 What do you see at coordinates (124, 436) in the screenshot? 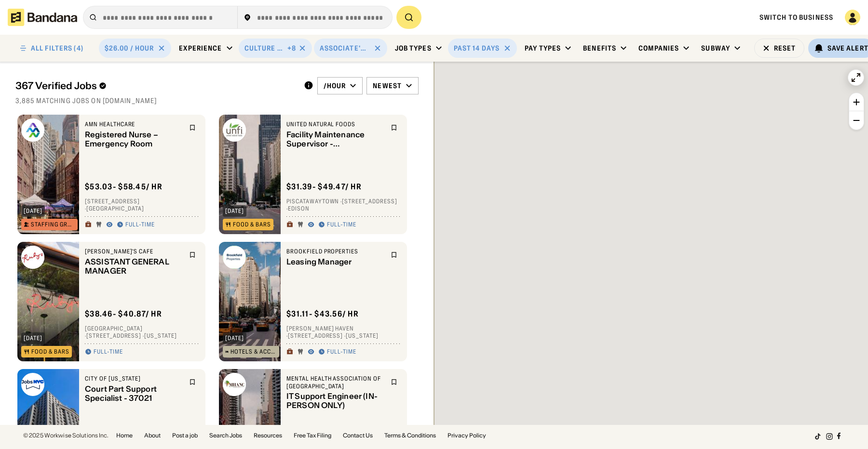
I see `a: Home` at bounding box center [124, 436].